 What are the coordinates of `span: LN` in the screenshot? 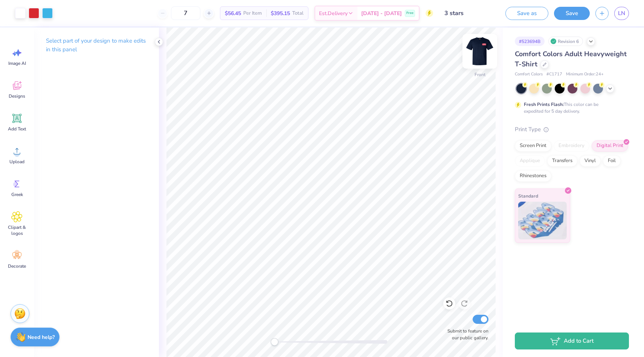 It's located at (622, 13).